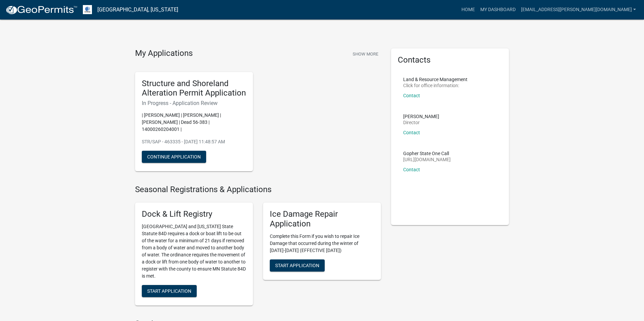  I want to click on button: Continue Application, so click(174, 157).